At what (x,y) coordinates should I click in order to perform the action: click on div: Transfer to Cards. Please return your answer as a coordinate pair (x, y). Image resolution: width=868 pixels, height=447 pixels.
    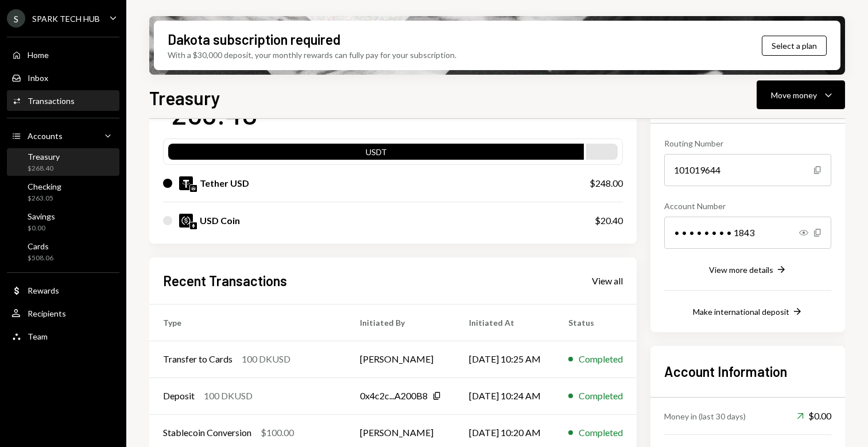
    Looking at the image, I should click on (198, 359).